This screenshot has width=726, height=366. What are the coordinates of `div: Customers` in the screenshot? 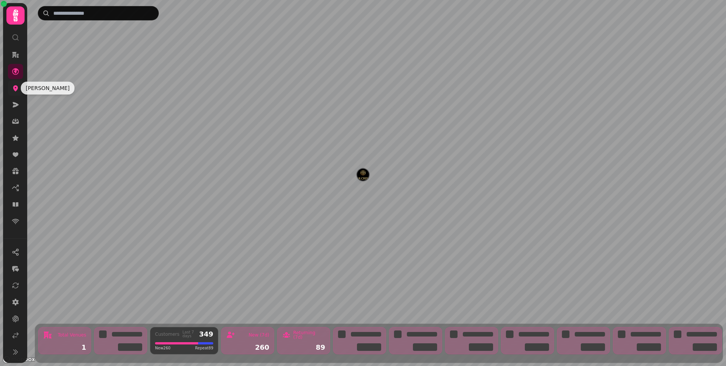 It's located at (167, 334).